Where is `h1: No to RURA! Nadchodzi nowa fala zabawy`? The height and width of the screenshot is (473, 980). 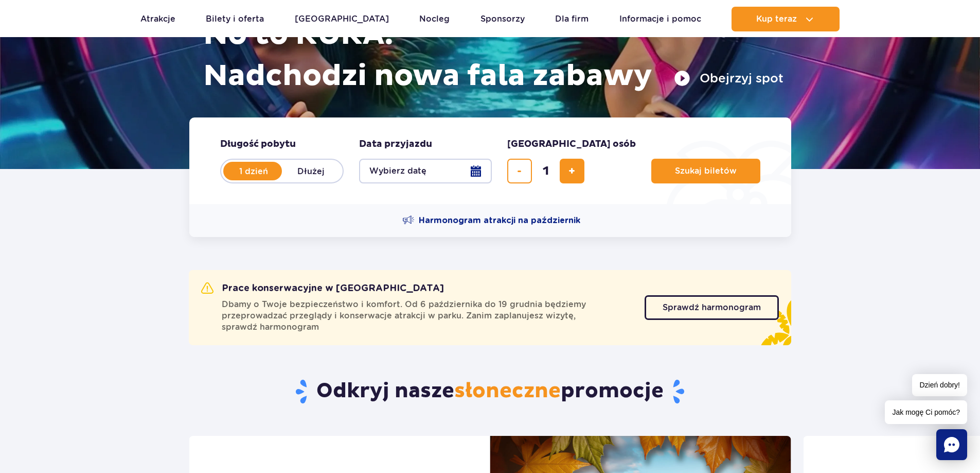 h1: No to RURA! Nadchodzi nowa fala zabawy is located at coordinates (493, 55).